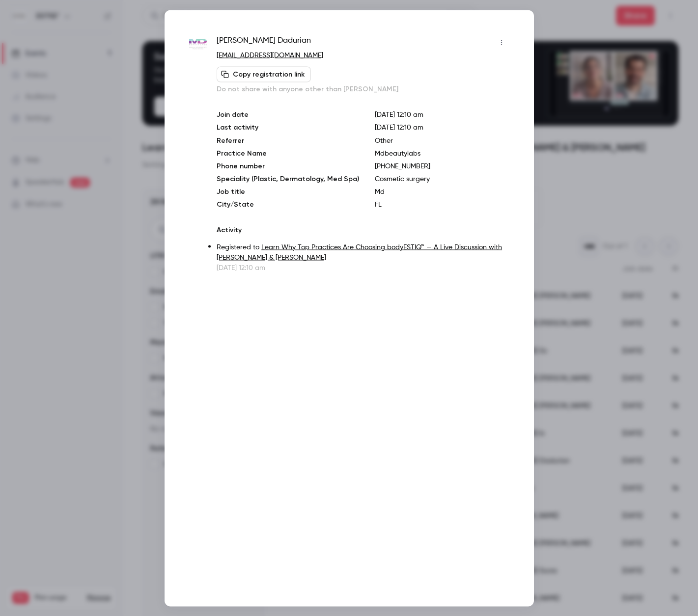  Describe the element at coordinates (288, 153) in the screenshot. I see `p: Practice Name` at that location.